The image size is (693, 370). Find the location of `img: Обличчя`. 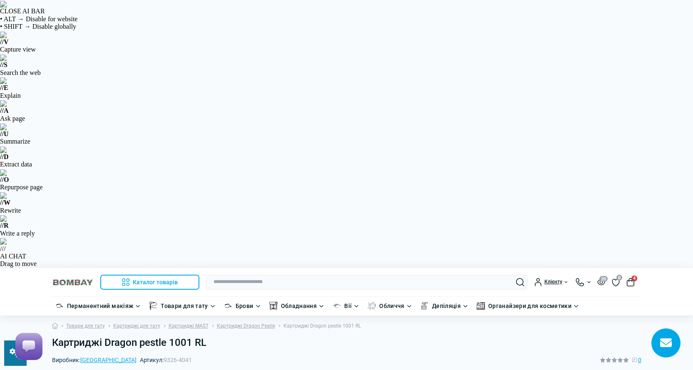

img: Обличчя is located at coordinates (372, 306).